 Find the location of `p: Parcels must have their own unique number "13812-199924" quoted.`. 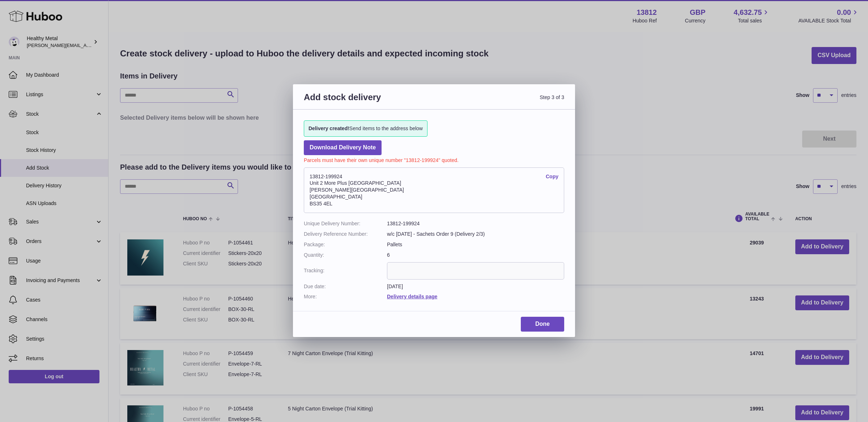

p: Parcels must have their own unique number "13812-199924" quoted. is located at coordinates (434, 159).